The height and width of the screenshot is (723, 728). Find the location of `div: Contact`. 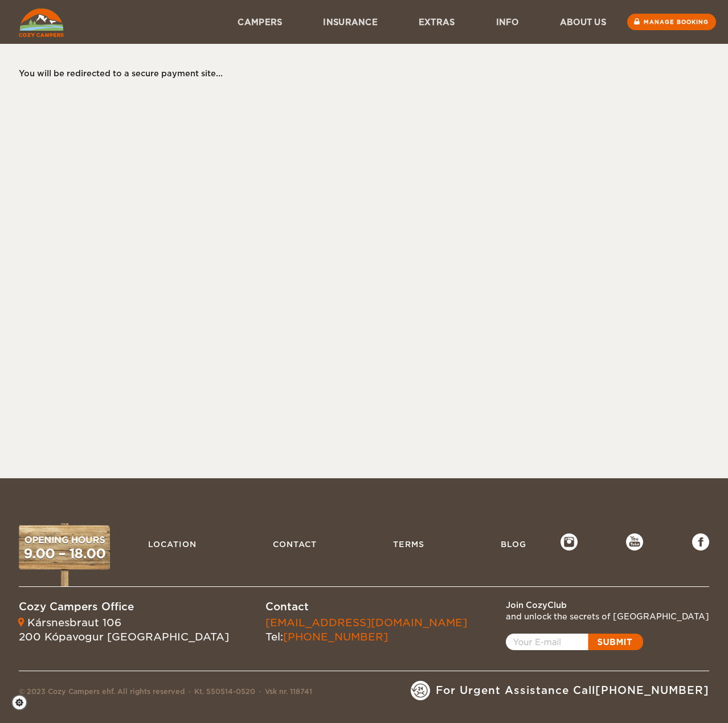

div: Contact is located at coordinates (366, 607).